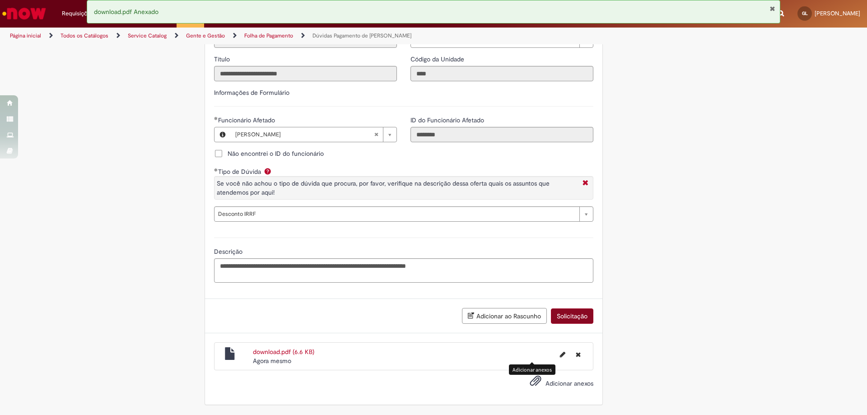 The image size is (867, 415). What do you see at coordinates (240, 172) in the screenshot?
I see `span: Tipo de Dúvida` at bounding box center [240, 172].